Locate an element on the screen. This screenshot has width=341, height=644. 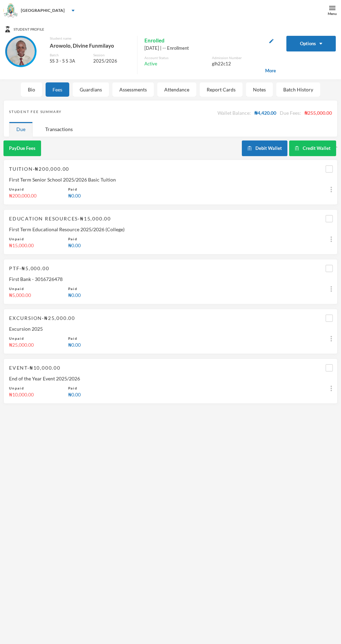
img: STUDENT is located at coordinates (21, 51).